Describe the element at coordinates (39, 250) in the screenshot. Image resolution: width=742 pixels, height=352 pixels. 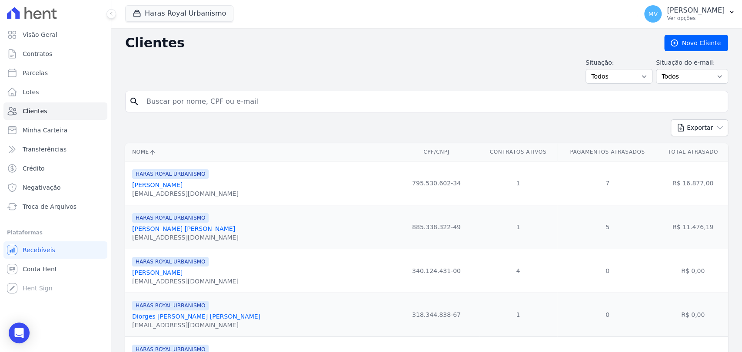
I see `span: Recebíveis` at that location.